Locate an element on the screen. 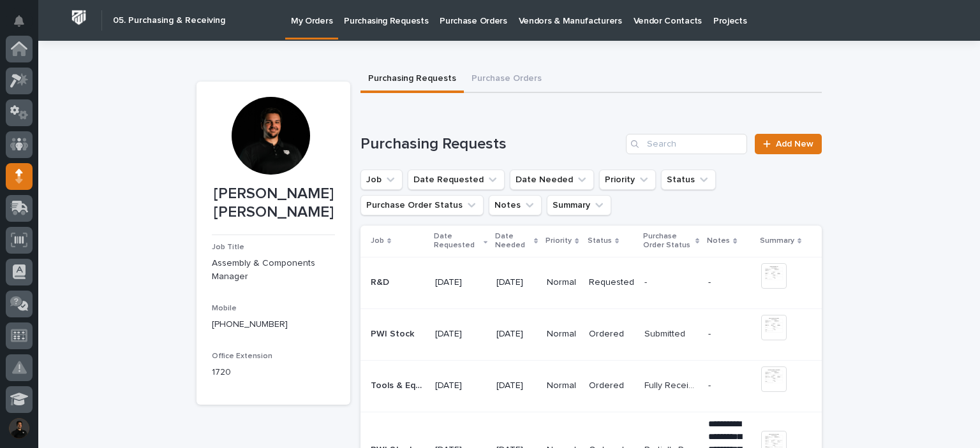 The image size is (980, 448). input: Search is located at coordinates (686, 144).